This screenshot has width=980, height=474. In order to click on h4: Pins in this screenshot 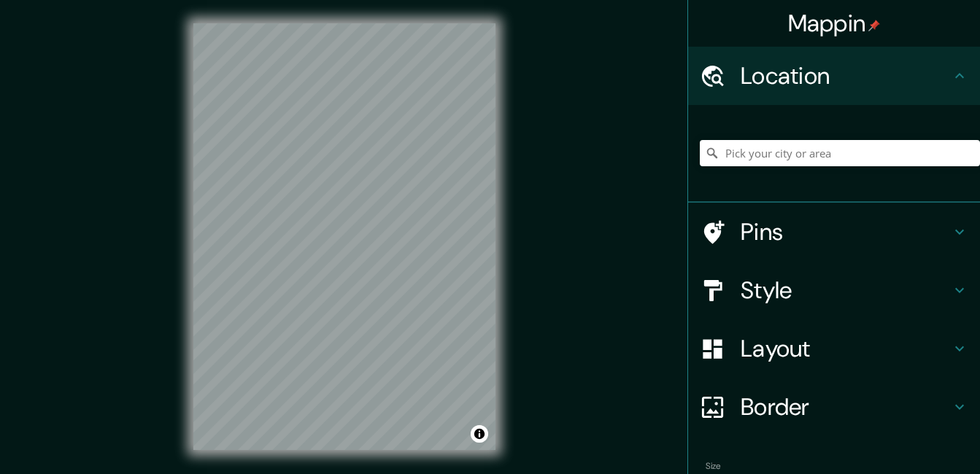, I will do `click(846, 232)`.